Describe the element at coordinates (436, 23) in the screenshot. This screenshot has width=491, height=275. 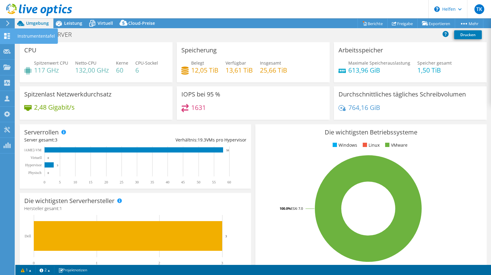
I see `a: Exportieren` at that location.